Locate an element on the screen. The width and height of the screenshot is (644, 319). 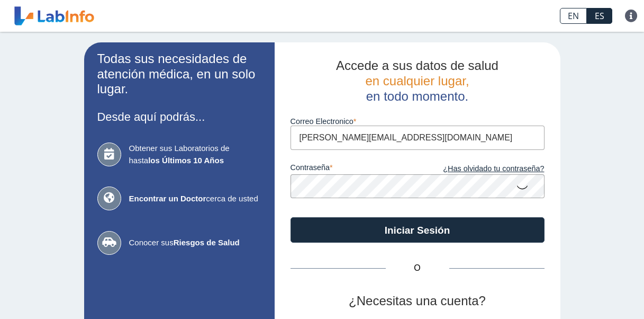
span: Obtener sus Laboratorios de hasta is located at coordinates (196, 154).